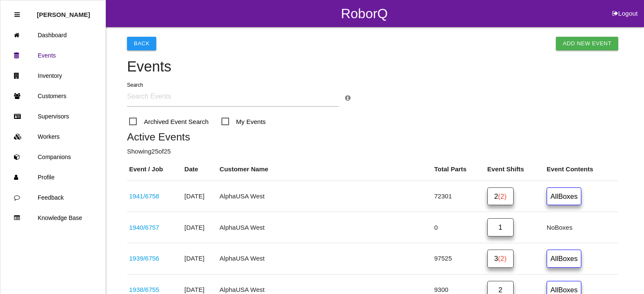 The width and height of the screenshot is (644, 294). What do you see at coordinates (53, 197) in the screenshot?
I see `a: Feedback` at bounding box center [53, 197].